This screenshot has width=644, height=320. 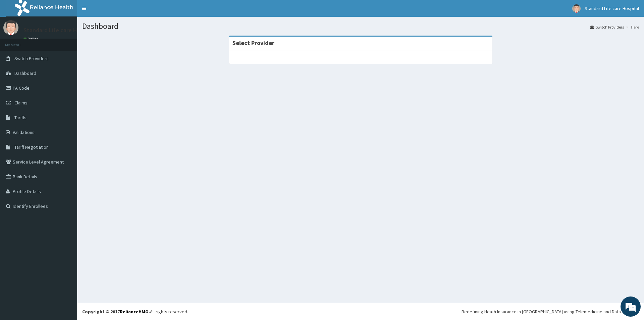 What do you see at coordinates (25, 73) in the screenshot?
I see `span: Dashboard` at bounding box center [25, 73].